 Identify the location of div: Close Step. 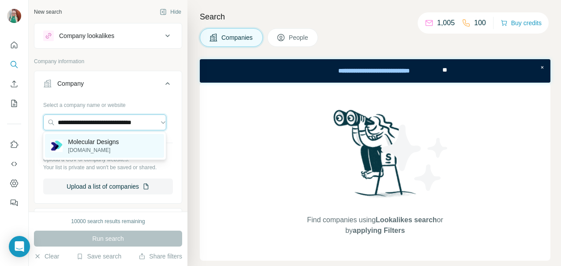
(343, 8).